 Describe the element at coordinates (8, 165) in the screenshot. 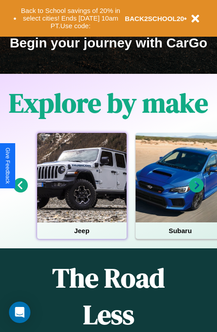

I see `div: Give Feedback` at that location.